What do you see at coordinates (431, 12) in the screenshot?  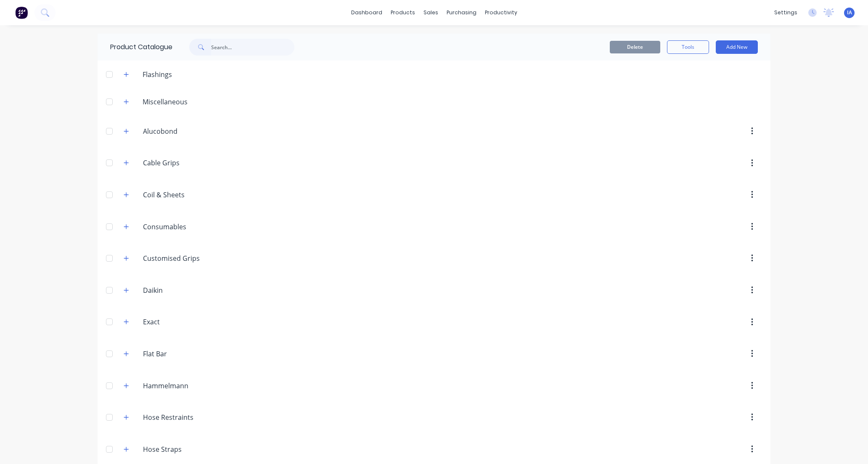 I see `div: sales` at bounding box center [431, 12].